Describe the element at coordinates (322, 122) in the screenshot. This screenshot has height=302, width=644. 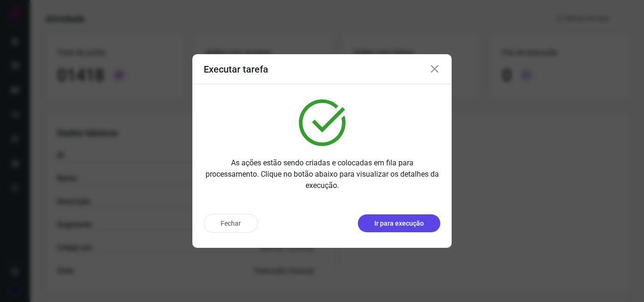
I see `img: verified.svg` at that location.